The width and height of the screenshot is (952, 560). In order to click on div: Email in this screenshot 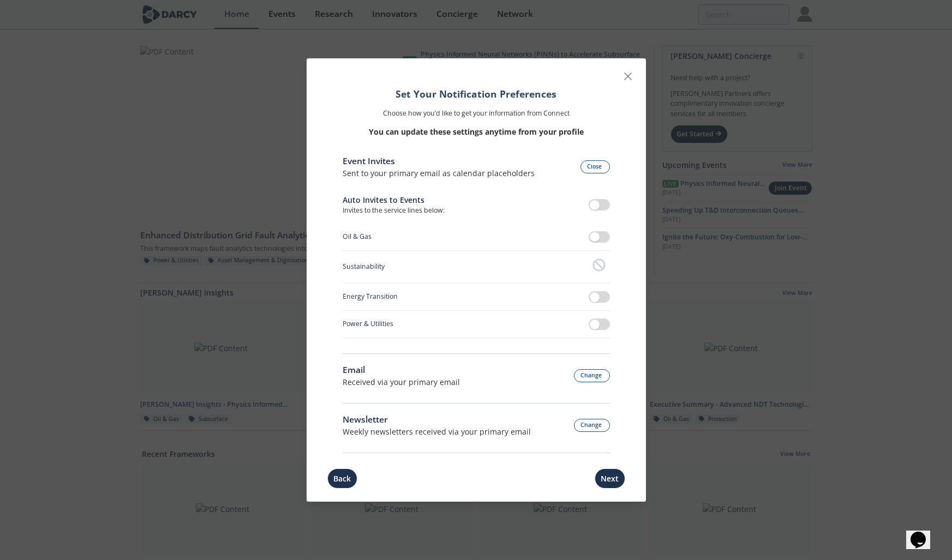, I will do `click(401, 371)`.